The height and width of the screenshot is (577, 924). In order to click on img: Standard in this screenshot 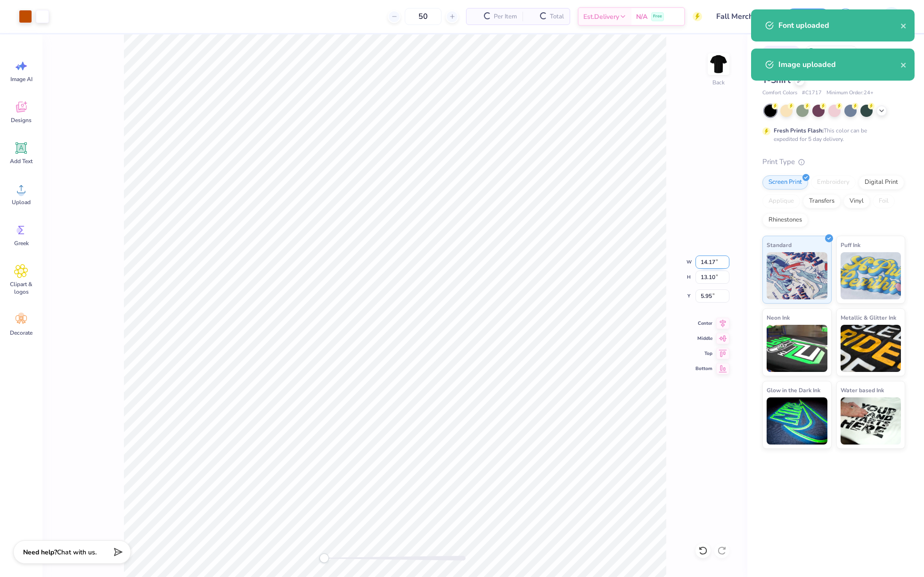, I will do `click(796, 276)`.